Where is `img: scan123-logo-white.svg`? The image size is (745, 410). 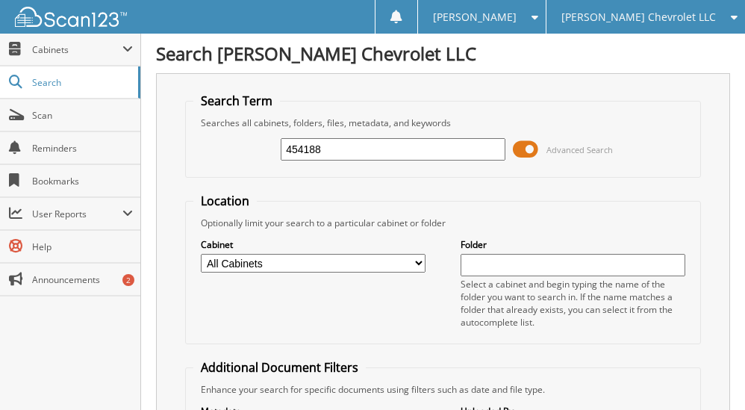
img: scan123-logo-white.svg is located at coordinates (71, 16).